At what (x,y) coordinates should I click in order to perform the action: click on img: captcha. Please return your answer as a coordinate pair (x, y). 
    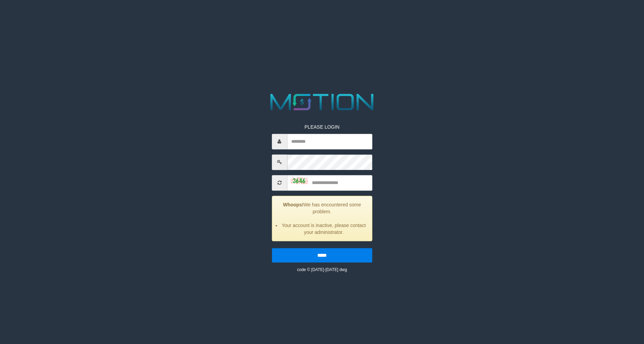
    Looking at the image, I should click on (299, 181).